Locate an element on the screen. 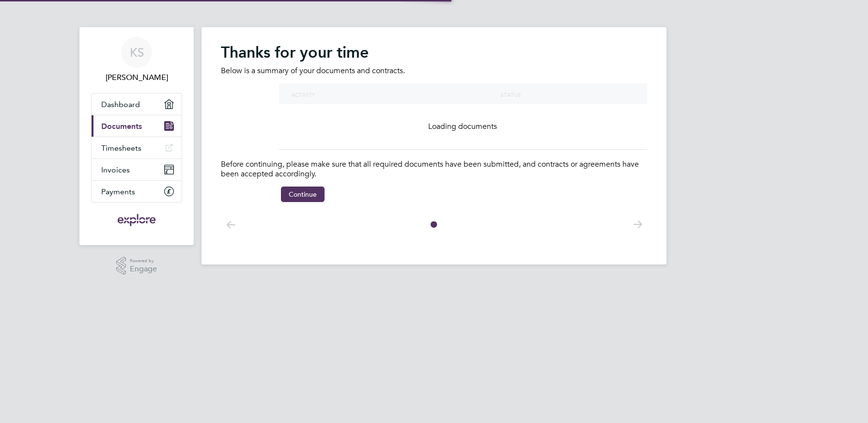  span: Engage is located at coordinates (144, 269).